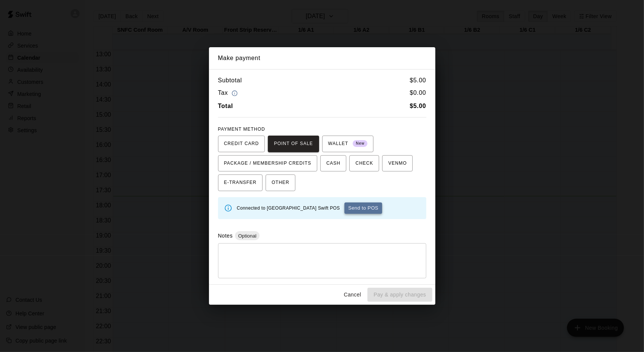  Describe the element at coordinates (280, 182) in the screenshot. I see `button: OTHER` at that location.